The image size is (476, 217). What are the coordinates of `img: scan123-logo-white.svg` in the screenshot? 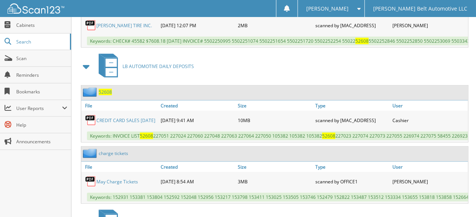 It's located at (36, 8).